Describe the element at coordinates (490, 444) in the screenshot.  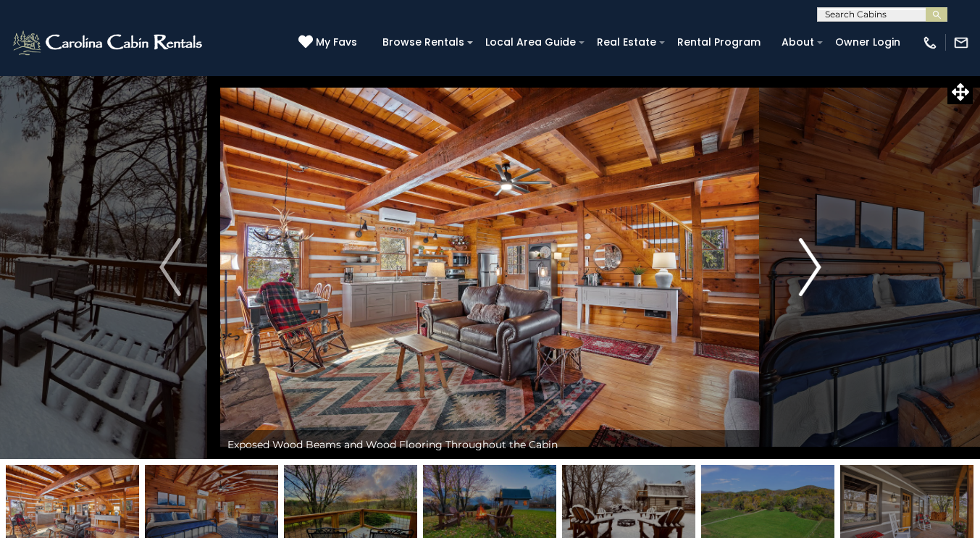
I see `div: Exposed Wood Beams and Wood Flooring Throughout the Cabin` at that location.